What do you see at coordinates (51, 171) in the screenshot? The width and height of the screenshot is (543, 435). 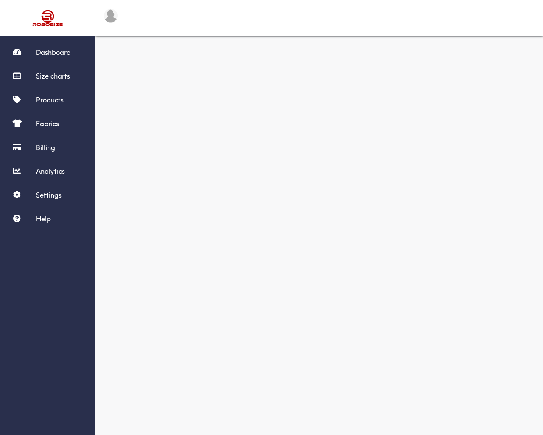 I see `span: Analytics` at bounding box center [51, 171].